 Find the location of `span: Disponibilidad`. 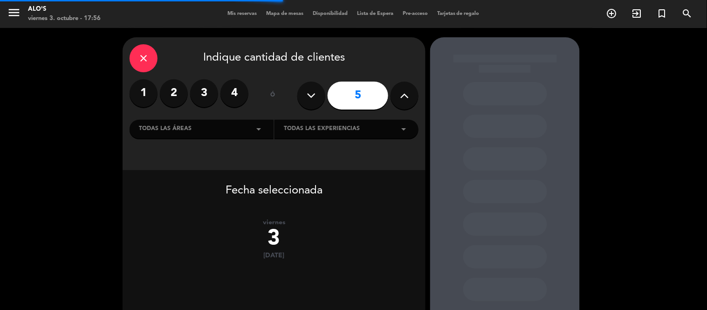

span: Disponibilidad is located at coordinates (330, 14).